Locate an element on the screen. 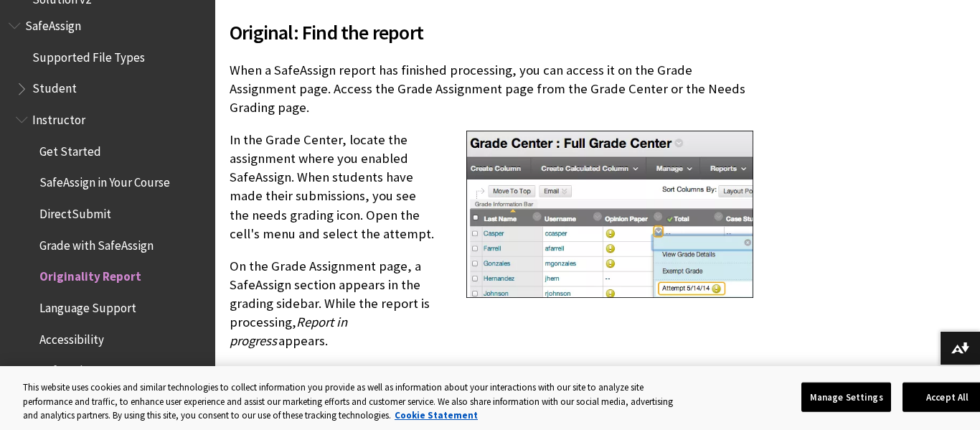  nav: Book outline for Blackboard SafeAssign is located at coordinates (107, 214).